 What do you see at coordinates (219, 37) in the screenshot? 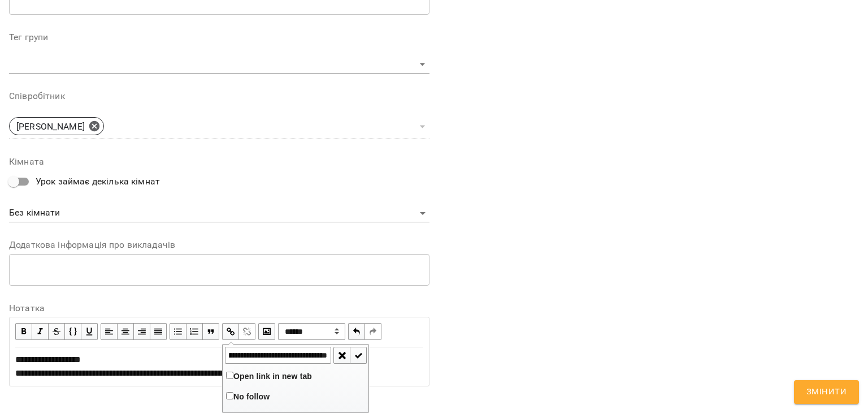
I see `label: Тег групи` at bounding box center [219, 37].